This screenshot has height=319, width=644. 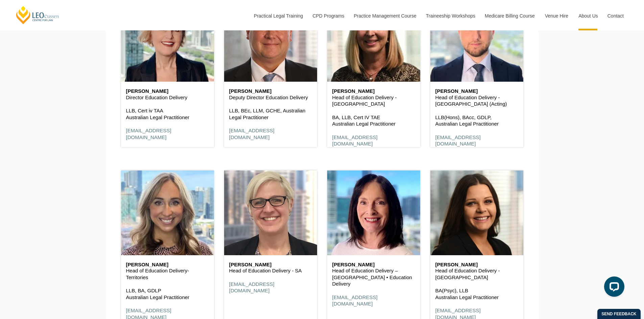 What do you see at coordinates (15, 13) in the screenshot?
I see `button: Open LiveChat chat widget` at bounding box center [15, 13].